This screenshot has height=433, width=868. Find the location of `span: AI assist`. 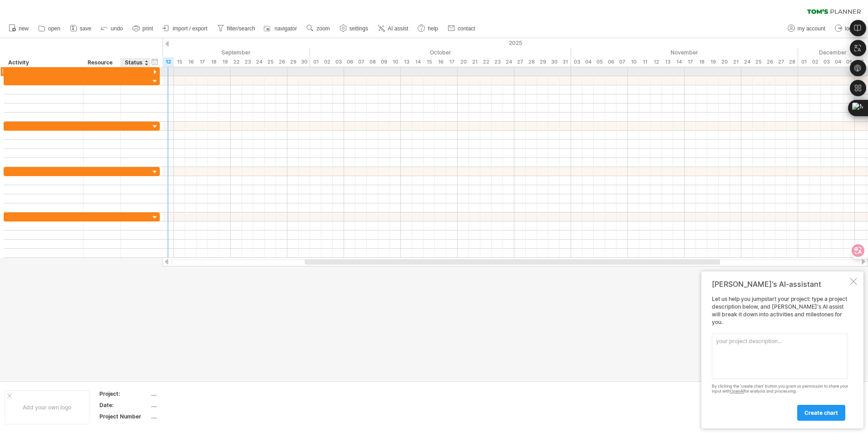

span: AI assist is located at coordinates (398, 29).